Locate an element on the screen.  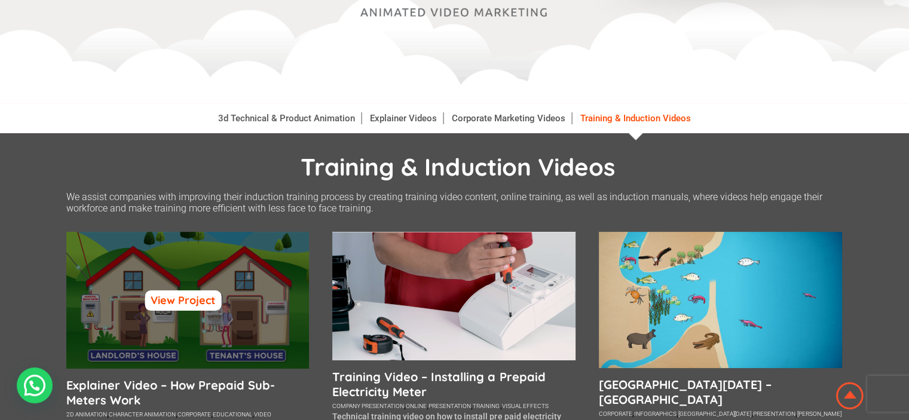
a: visual effects is located at coordinates (525, 406).